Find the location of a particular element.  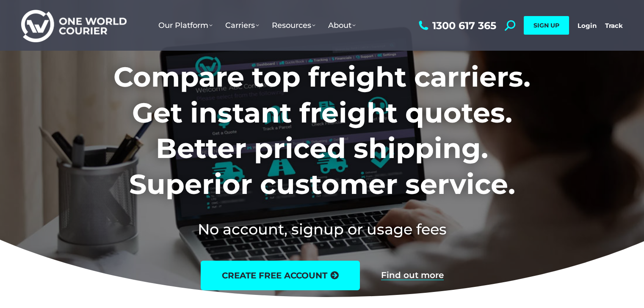

a: Login is located at coordinates (587, 25).